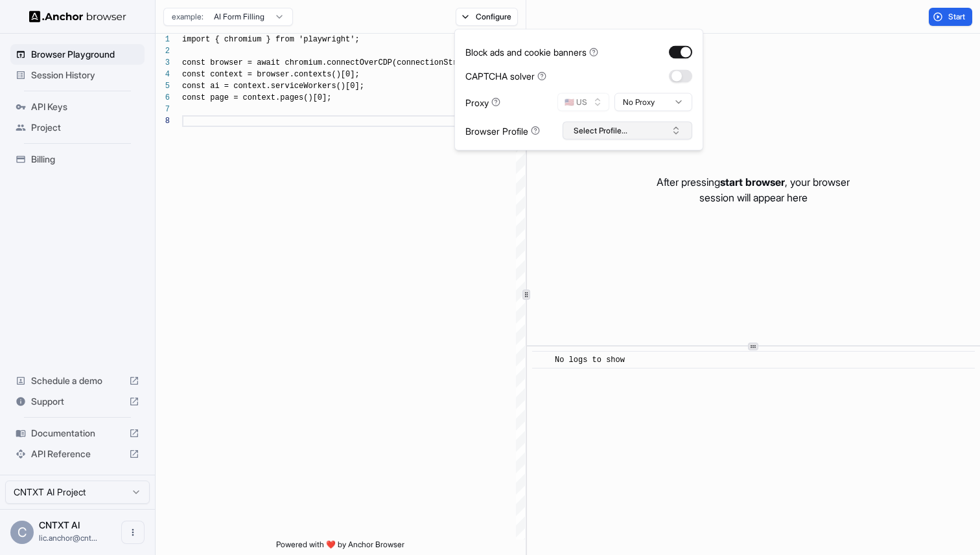 Image resolution: width=980 pixels, height=555 pixels. Describe the element at coordinates (950, 17) in the screenshot. I see `button: Start` at that location.